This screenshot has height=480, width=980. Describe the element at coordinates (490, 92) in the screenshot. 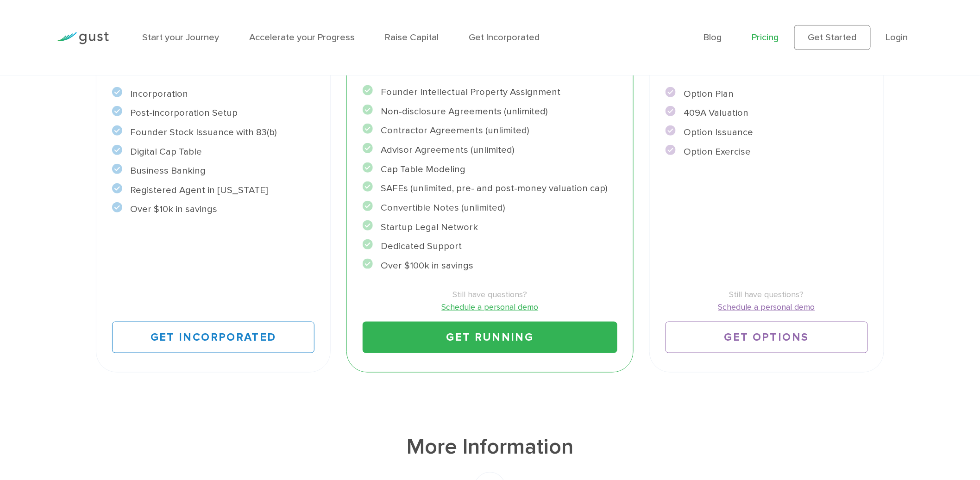

I see `li: Founder Intellectual Property Assignment` at that location.